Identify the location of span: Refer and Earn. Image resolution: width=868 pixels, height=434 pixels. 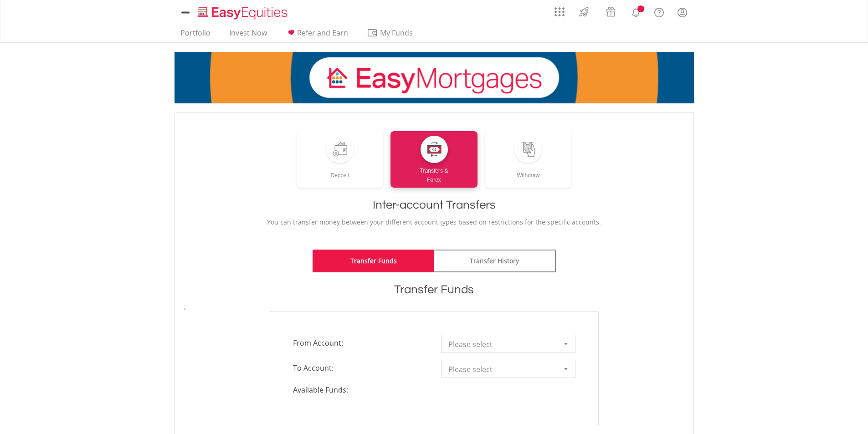
(323, 33).